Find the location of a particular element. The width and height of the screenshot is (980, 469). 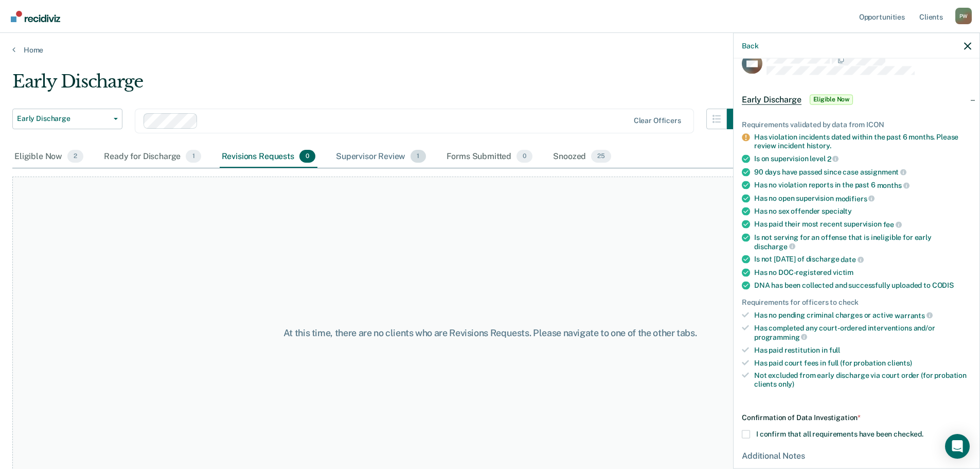

div: Eligible Now is located at coordinates (49, 157).